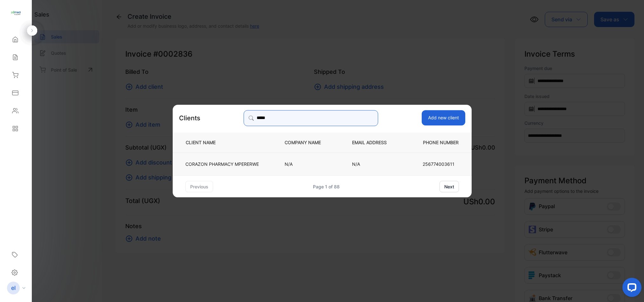  I want to click on img: logo, so click(16, 13).